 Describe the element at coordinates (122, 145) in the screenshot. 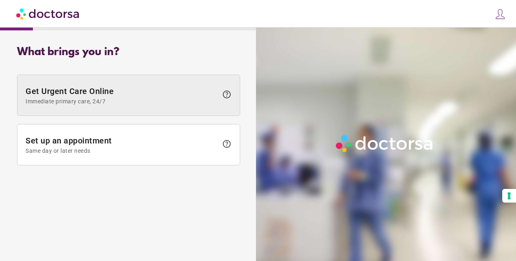

I see `span: Set up an appointment` at that location.